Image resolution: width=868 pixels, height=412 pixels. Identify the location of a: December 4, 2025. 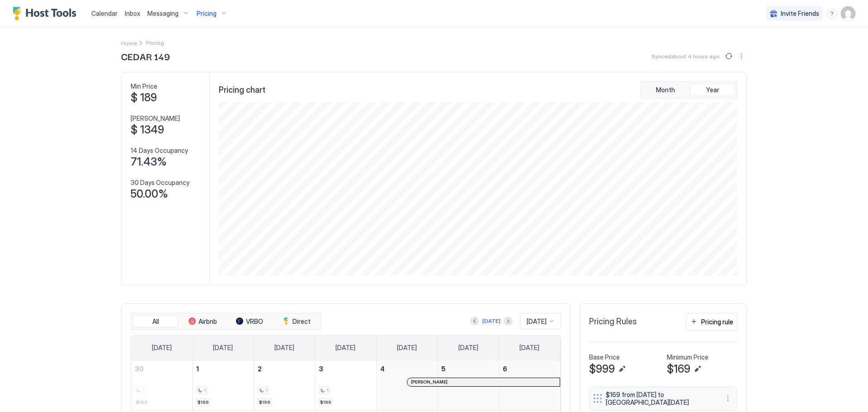
(407, 368).